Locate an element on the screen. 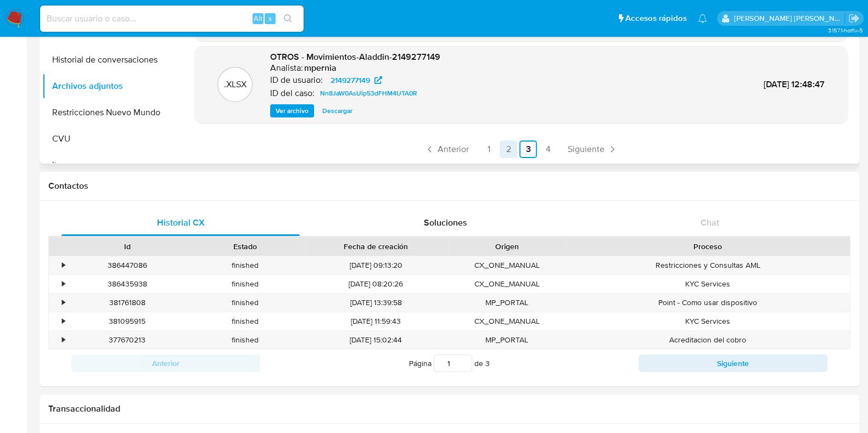  p: ID de usuario: is located at coordinates (297, 80).